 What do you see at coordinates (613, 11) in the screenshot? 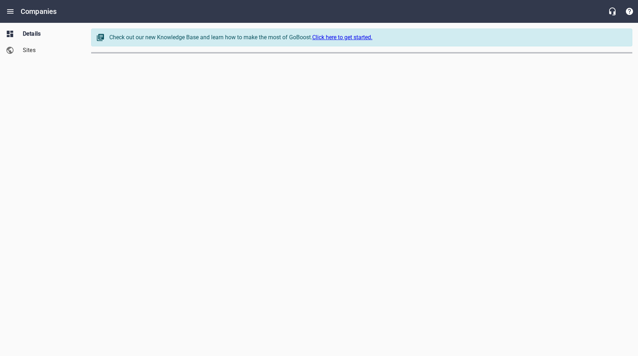
I see `button: Live Chat` at bounding box center [613, 11].